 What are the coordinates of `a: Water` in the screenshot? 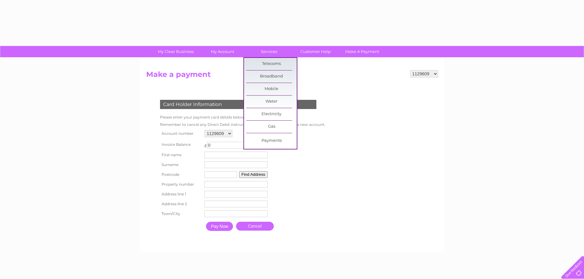 It's located at (271, 102).